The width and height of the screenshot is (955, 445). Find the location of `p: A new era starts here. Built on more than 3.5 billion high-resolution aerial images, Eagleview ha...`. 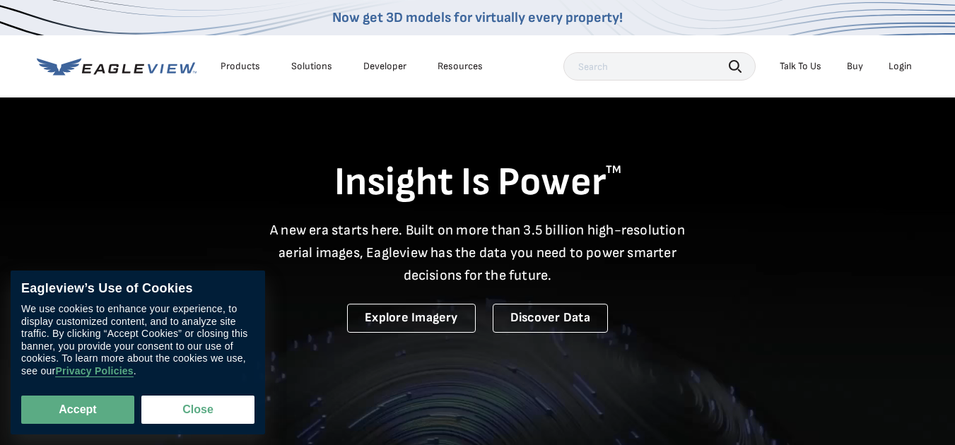

p: A new era starts here. Built on more than 3.5 billion high-resolution aerial images, Eagleview ha... is located at coordinates (478, 253).